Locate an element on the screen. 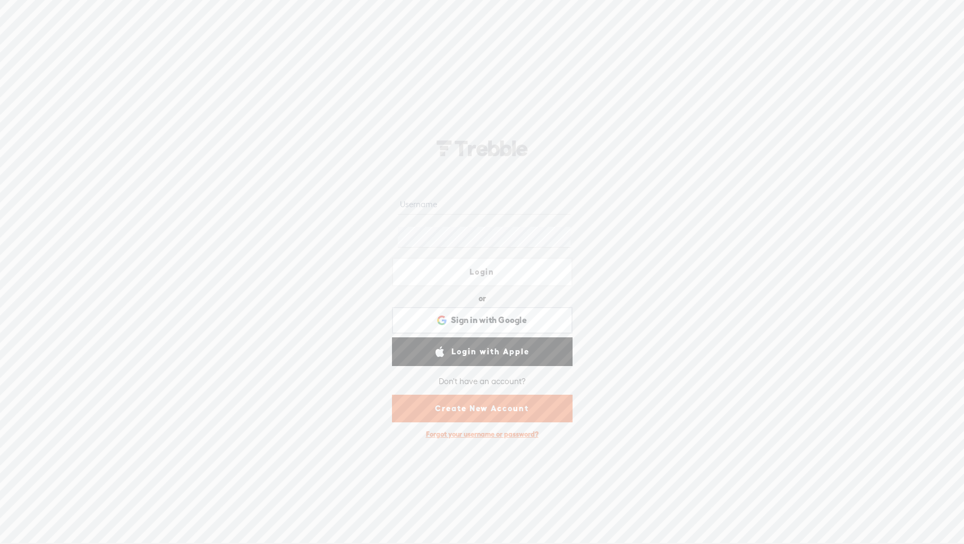  a: Login with Apple is located at coordinates (482, 352).